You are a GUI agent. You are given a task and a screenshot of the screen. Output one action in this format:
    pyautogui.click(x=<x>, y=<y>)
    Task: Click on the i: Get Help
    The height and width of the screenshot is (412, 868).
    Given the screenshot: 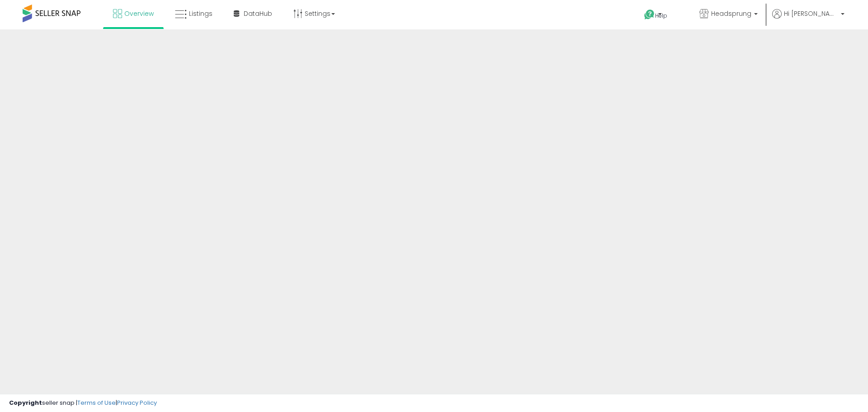 What is the action you would take?
    pyautogui.click(x=649, y=14)
    